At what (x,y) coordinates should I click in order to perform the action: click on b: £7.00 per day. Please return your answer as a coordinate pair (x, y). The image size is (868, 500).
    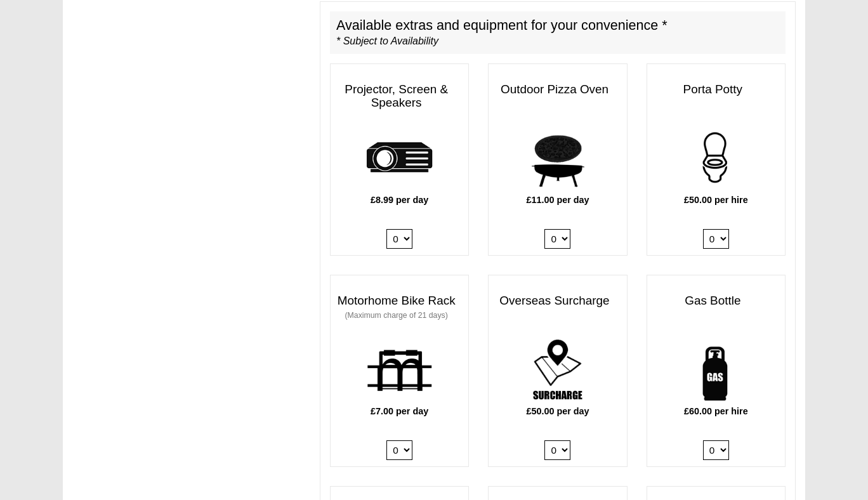
    Looking at the image, I should click on (399, 411).